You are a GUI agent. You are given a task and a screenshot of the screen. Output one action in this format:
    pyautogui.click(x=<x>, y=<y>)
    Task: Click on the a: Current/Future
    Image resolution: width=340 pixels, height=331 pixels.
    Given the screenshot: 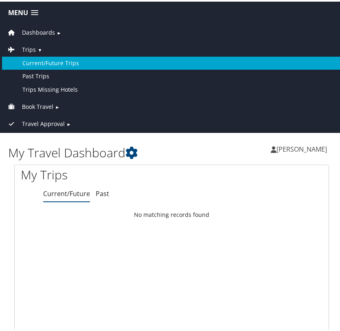 What is the action you would take?
    pyautogui.click(x=66, y=192)
    